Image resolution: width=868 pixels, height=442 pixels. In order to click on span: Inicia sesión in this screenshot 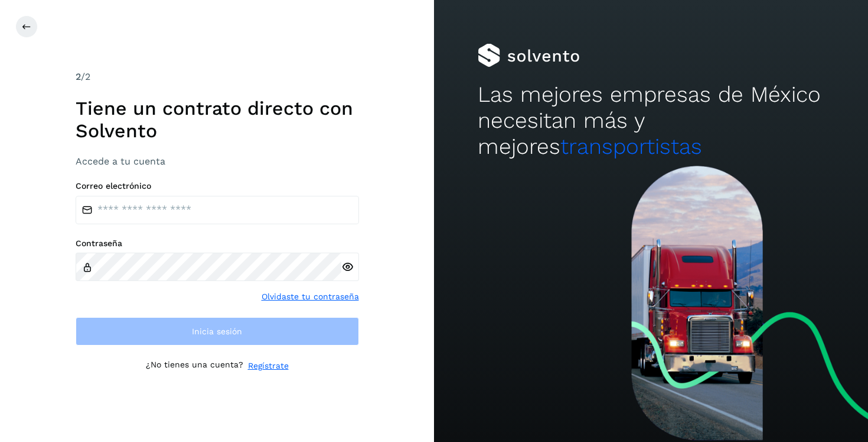, I will do `click(216, 331)`.